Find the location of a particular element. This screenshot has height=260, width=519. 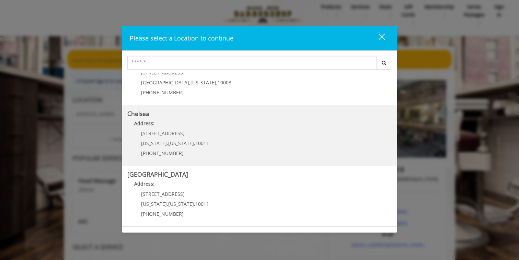

button: close dialog is located at coordinates (378, 38).